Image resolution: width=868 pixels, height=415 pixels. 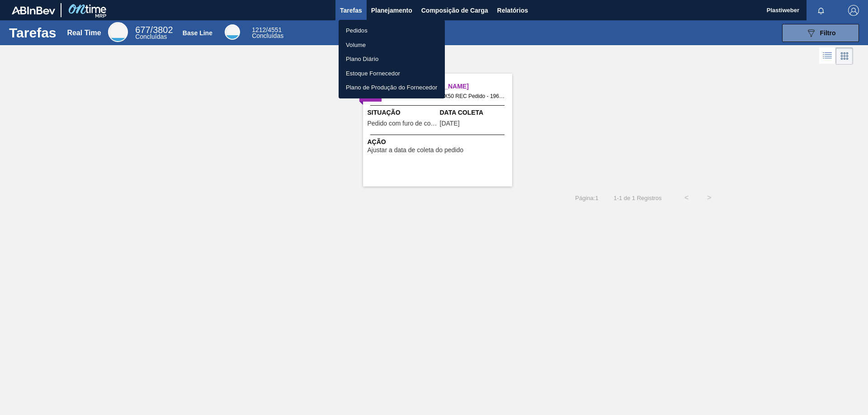 I want to click on li: Estoque Fornecedor, so click(x=391, y=74).